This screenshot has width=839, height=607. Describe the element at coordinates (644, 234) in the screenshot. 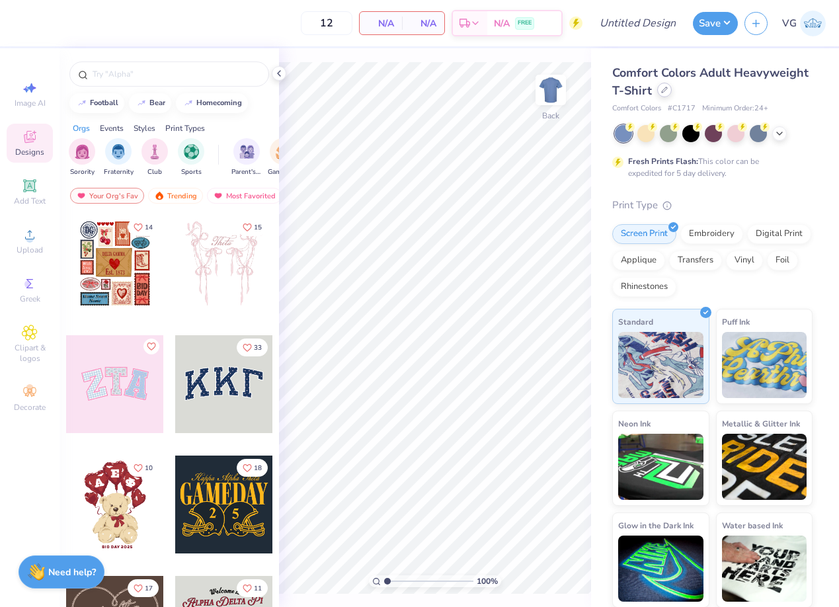

I see `div: Screen Print` at that location.